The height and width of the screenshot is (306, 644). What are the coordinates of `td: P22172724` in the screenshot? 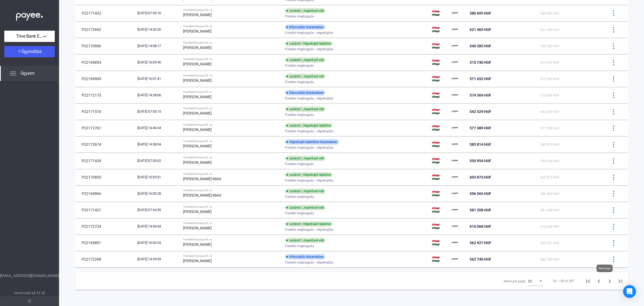 It's located at (105, 226).